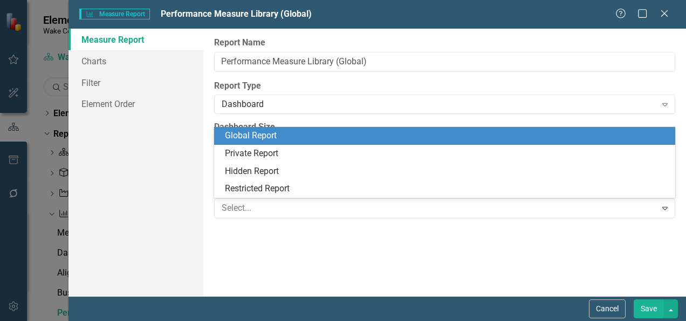 The image size is (686, 321). What do you see at coordinates (649, 308) in the screenshot?
I see `button: Save` at bounding box center [649, 308].